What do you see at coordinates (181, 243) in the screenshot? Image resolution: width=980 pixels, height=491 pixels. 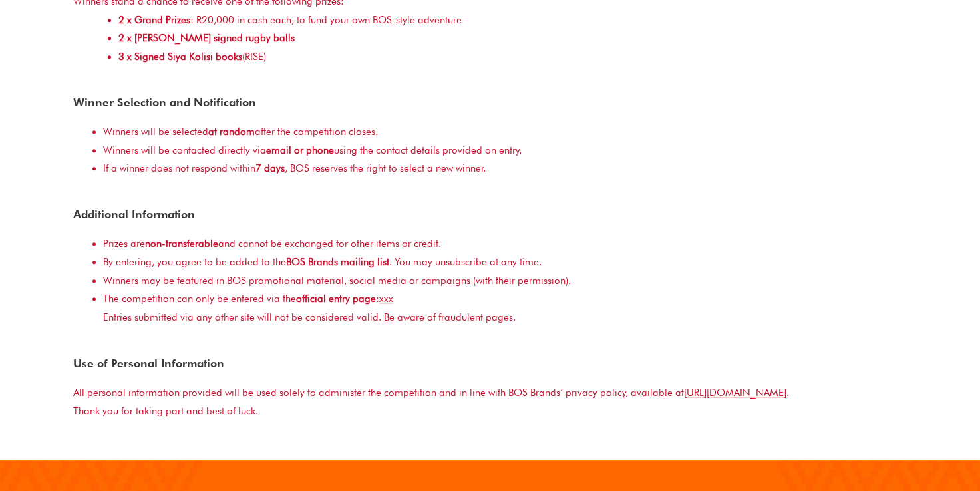 I see `b: non-transferable` at bounding box center [181, 243].